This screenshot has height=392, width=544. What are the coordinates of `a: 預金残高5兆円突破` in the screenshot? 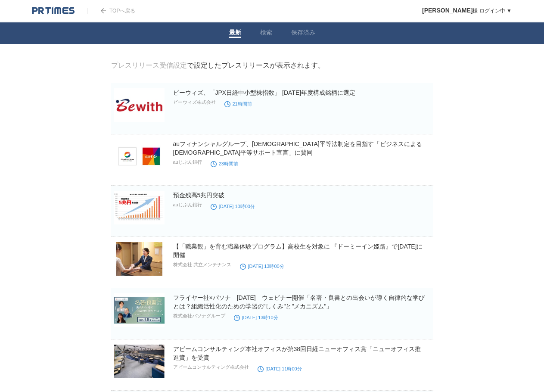 It's located at (199, 195).